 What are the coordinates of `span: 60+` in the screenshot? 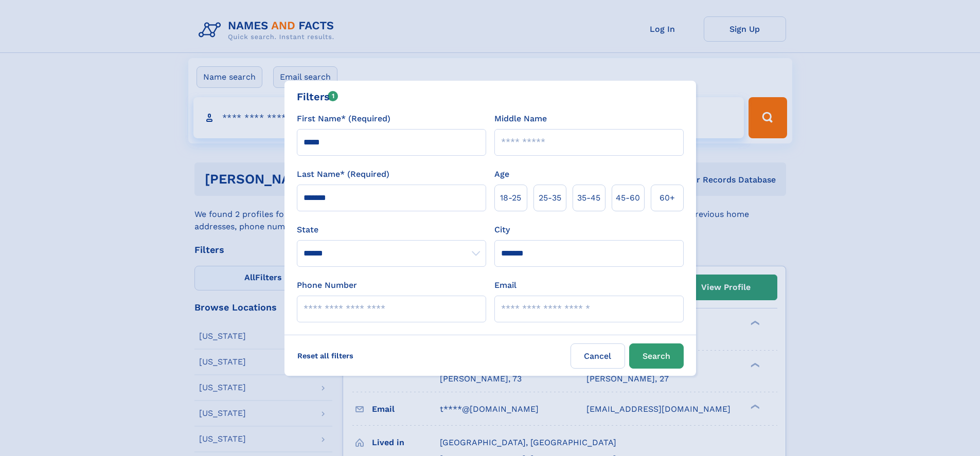 It's located at (667, 198).